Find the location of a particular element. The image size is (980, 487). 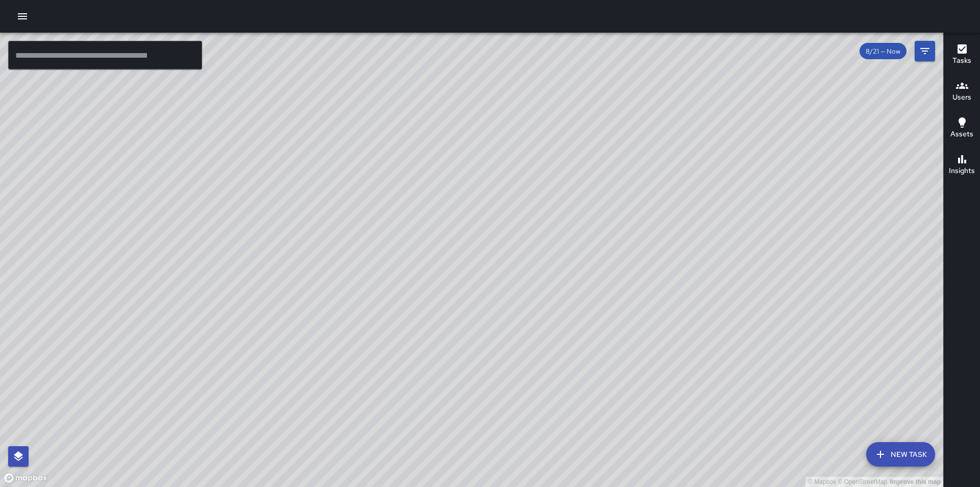

button: Insights is located at coordinates (962, 165).